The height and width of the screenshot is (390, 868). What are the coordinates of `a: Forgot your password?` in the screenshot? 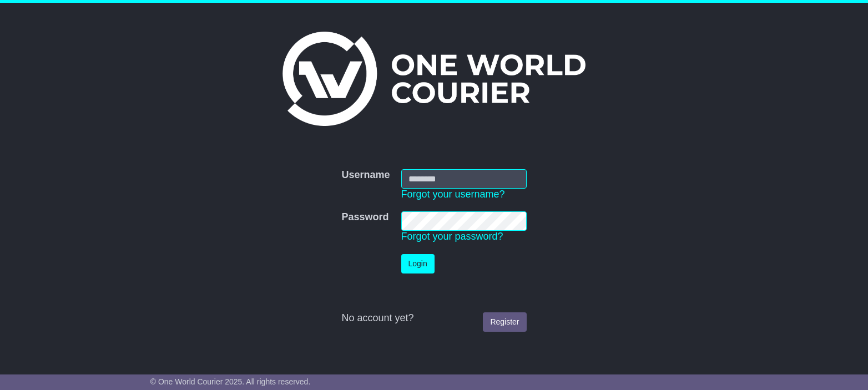 It's located at (452, 236).